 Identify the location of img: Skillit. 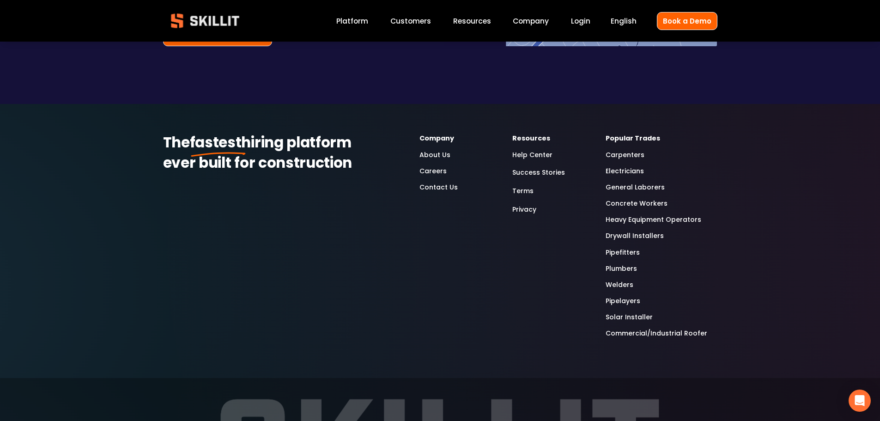
(205, 21).